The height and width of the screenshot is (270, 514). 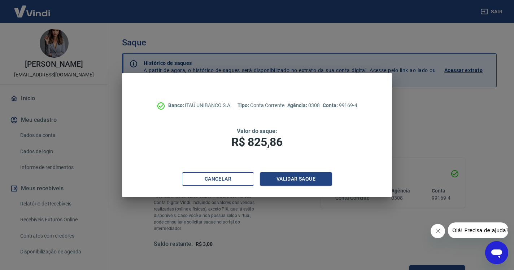 What do you see at coordinates (32, 8) in the screenshot?
I see `span: Olá! Precisa de ajuda?` at bounding box center [32, 8].